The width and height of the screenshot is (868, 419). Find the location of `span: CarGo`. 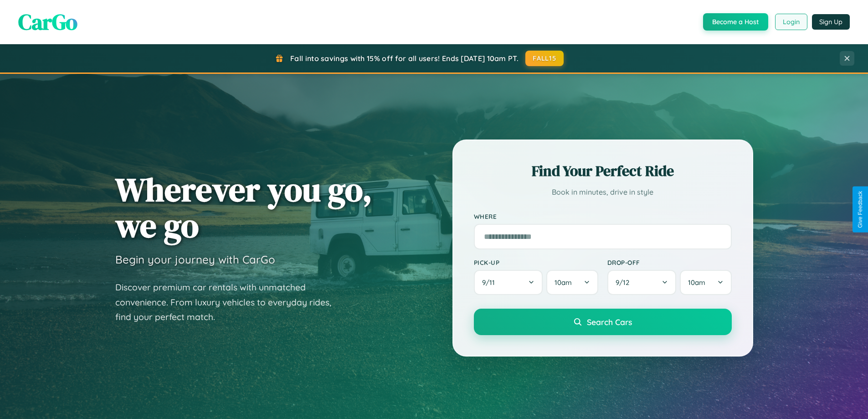

span: CarGo is located at coordinates (48, 22).